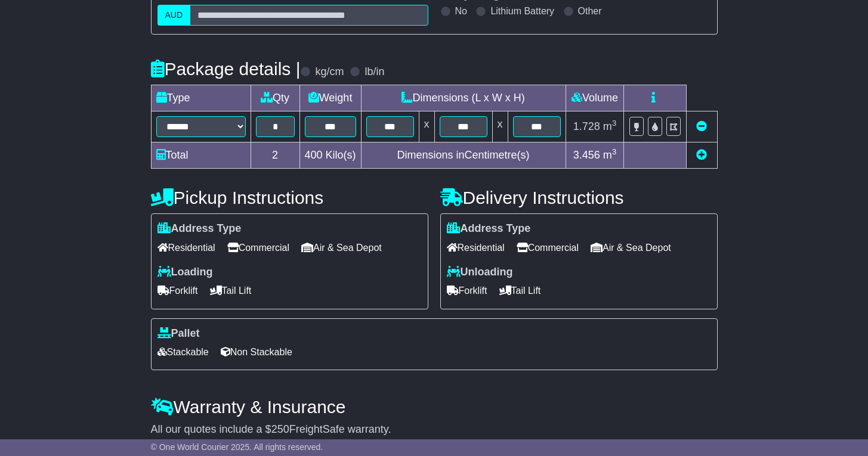 The image size is (868, 456). I want to click on label: No, so click(461, 10).